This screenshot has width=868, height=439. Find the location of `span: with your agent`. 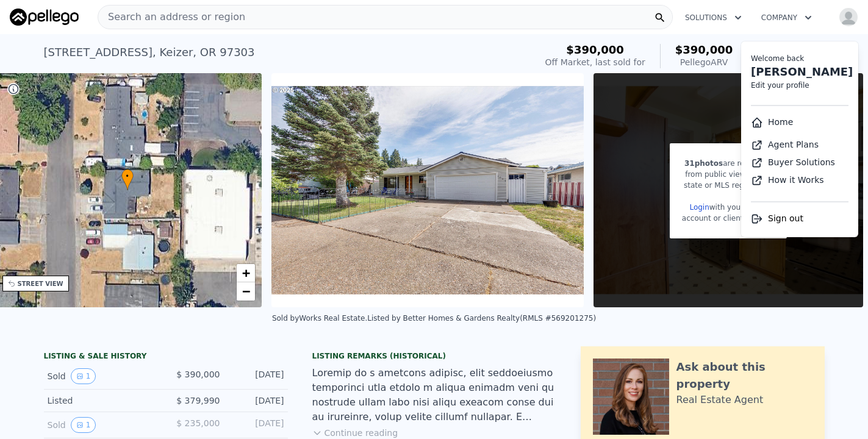

span: with your agent is located at coordinates (738, 207).